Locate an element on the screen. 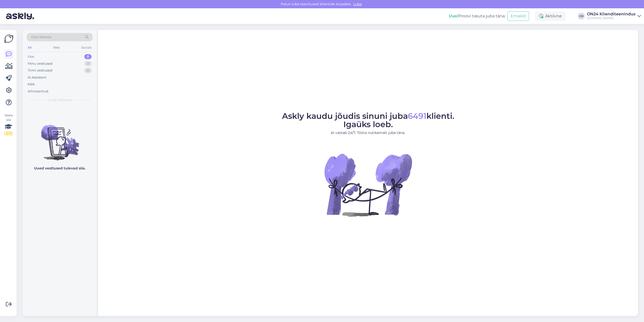  div: Tiimi vestlused is located at coordinates (40, 71).